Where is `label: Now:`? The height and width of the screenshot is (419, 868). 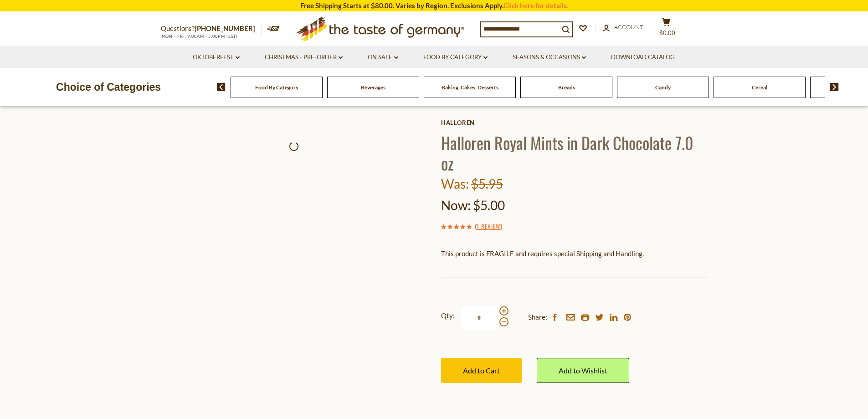
label: Now: is located at coordinates (456, 205).